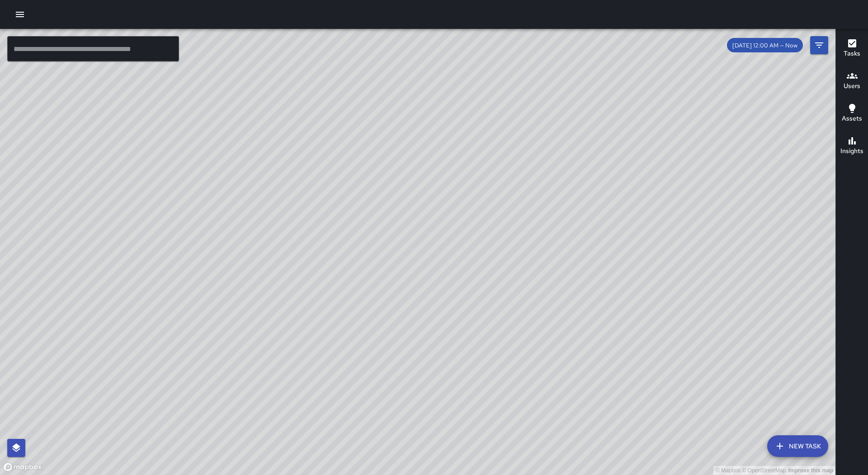 The image size is (868, 475). Describe the element at coordinates (852, 81) in the screenshot. I see `button: Users` at that location.